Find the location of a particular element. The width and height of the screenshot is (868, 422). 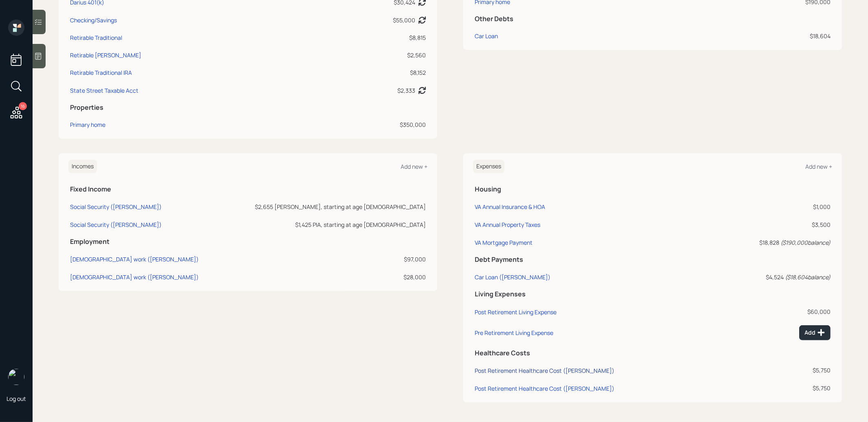

div: $2,560 is located at coordinates (369, 55).